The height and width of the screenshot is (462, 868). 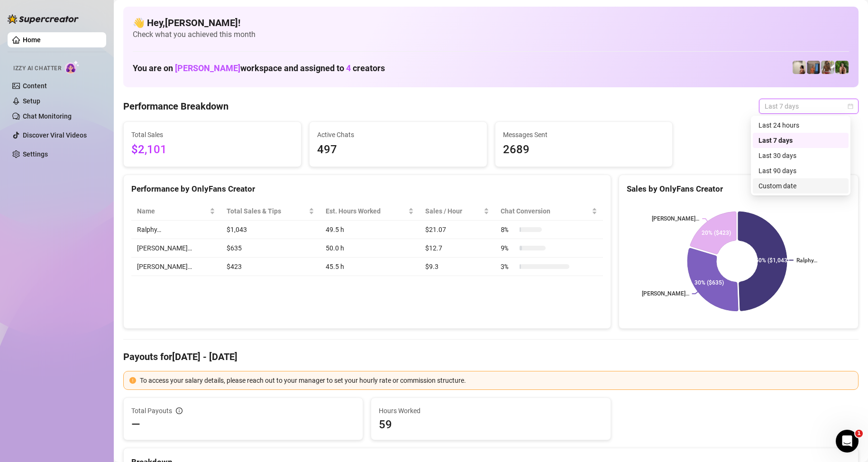 I want to click on td: $423, so click(x=270, y=266).